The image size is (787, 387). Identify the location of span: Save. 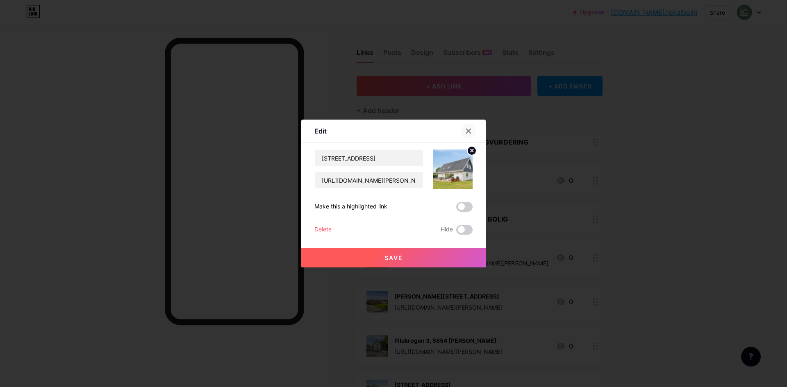
(394, 258).